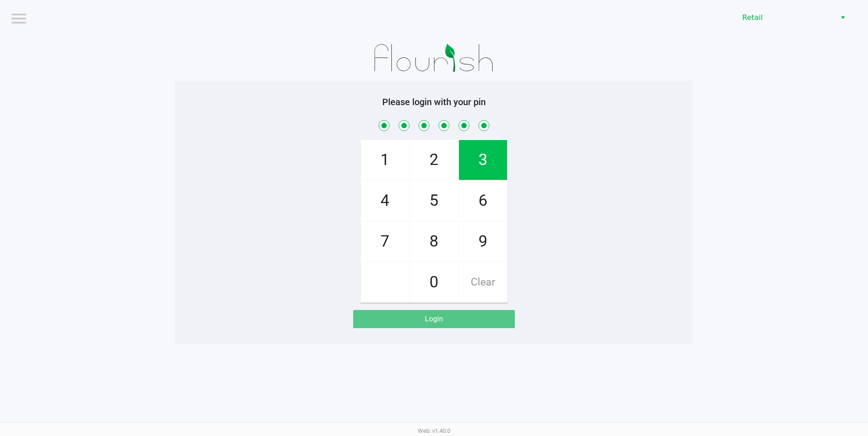  What do you see at coordinates (385, 201) in the screenshot?
I see `span: 4` at bounding box center [385, 201].